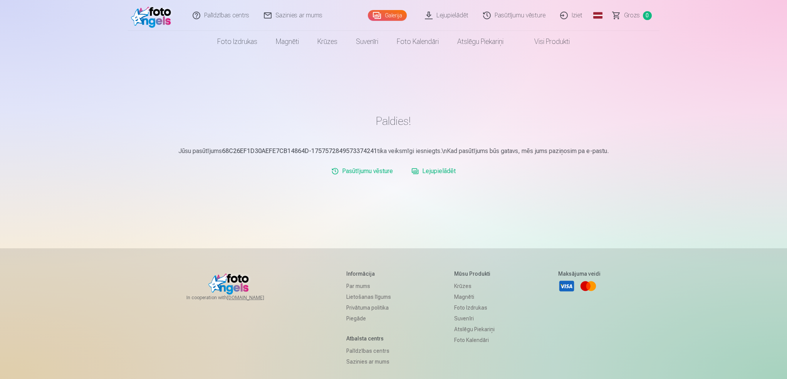 The height and width of the screenshot is (379, 787). I want to click on a: Palīdzības centrs, so click(369, 351).